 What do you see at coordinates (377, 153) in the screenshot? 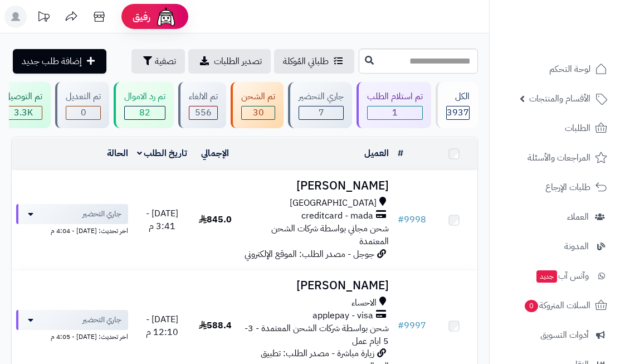
I see `a: العميل` at bounding box center [377, 153].